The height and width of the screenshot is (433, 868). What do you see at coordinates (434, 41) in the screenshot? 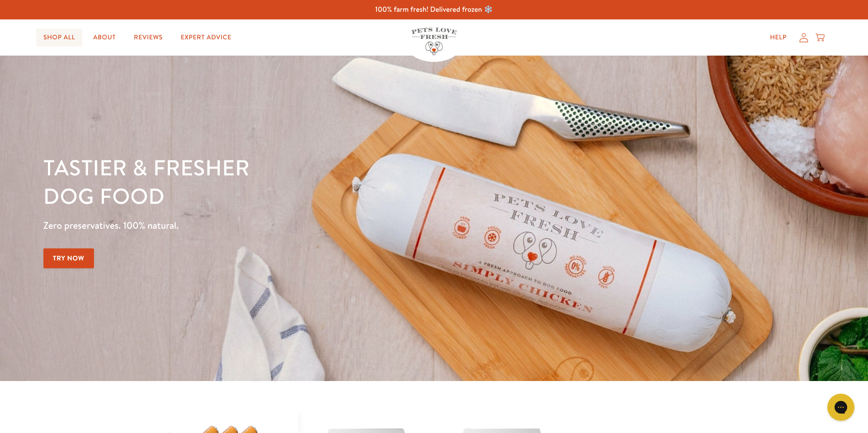
I see `img: Pets Love Fresh` at bounding box center [434, 41].